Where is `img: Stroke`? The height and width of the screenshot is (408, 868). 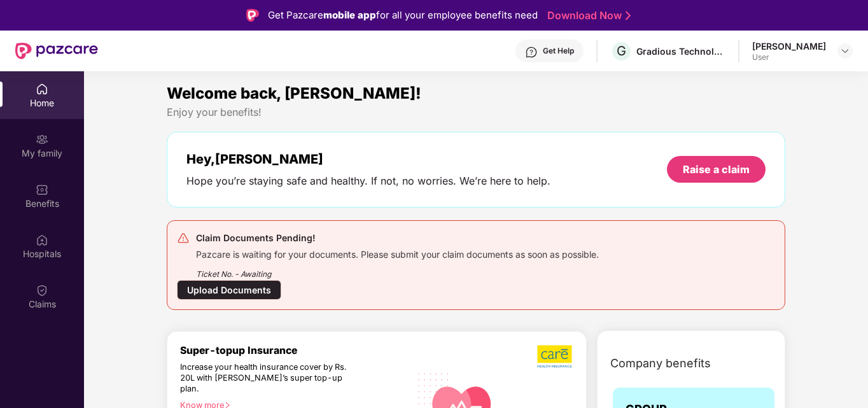 img: Stroke is located at coordinates (629, 15).